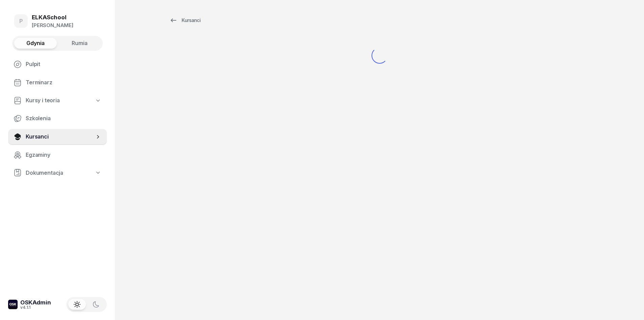 Image resolution: width=644 pixels, height=320 pixels. Describe the element at coordinates (36, 44) in the screenshot. I see `button: Gdynia` at that location.